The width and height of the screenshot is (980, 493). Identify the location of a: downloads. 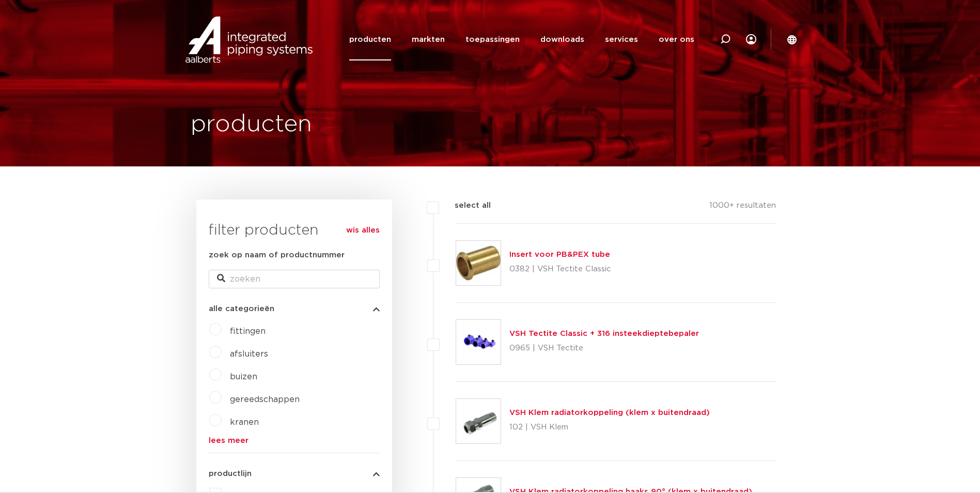
(562, 39).